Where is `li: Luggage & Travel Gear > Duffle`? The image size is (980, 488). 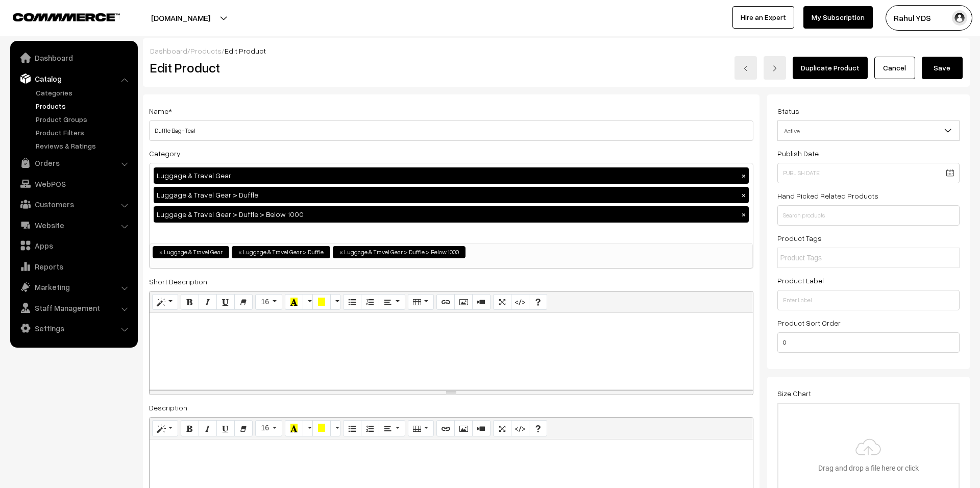
li: Luggage & Travel Gear > Duffle is located at coordinates (281, 253).